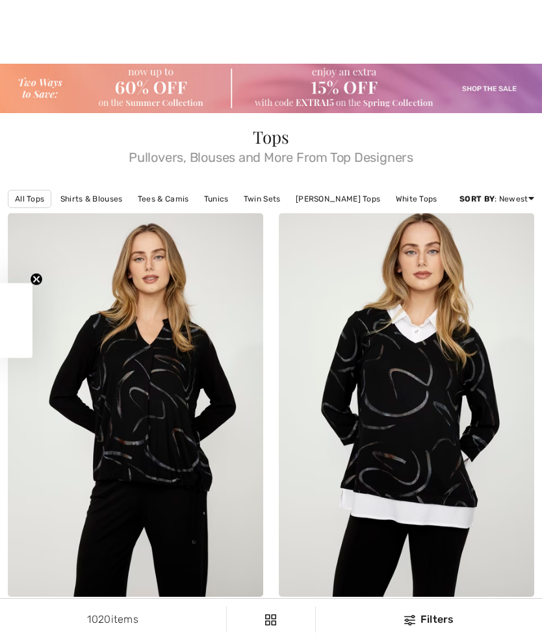 The image size is (542, 641). I want to click on a: V-Neck Jewel Embellished Pullover Style 75120. As sample, so click(135, 405).